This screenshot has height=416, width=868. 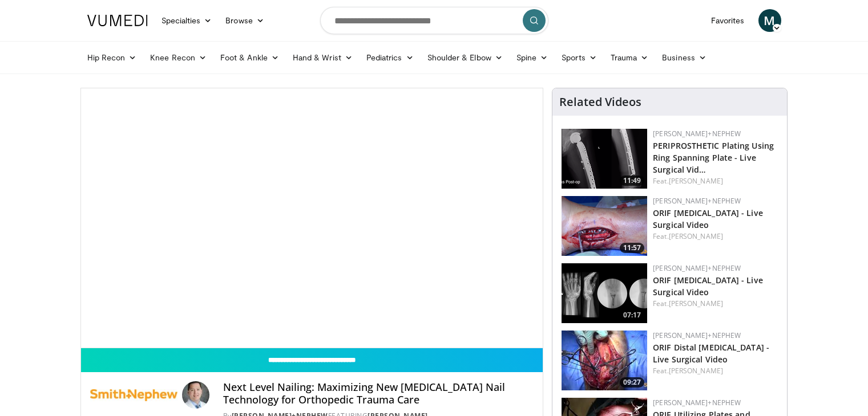 I want to click on a: Trauma, so click(x=629, y=58).